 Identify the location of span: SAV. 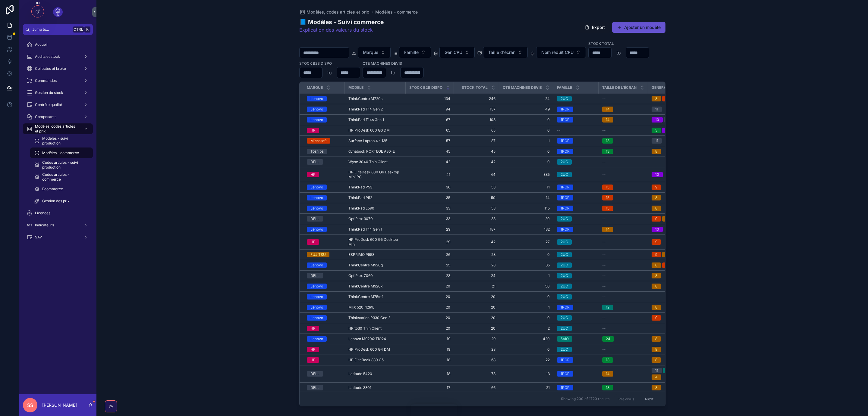
(39, 237).